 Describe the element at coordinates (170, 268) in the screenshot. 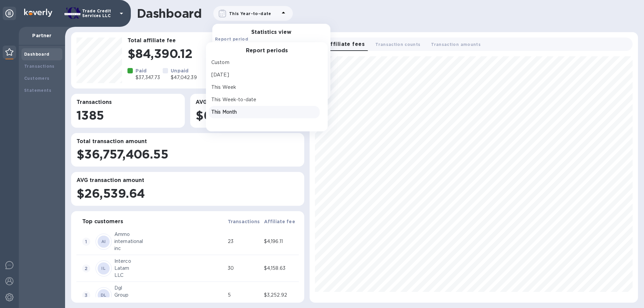

I see `div: Latam` at that location.